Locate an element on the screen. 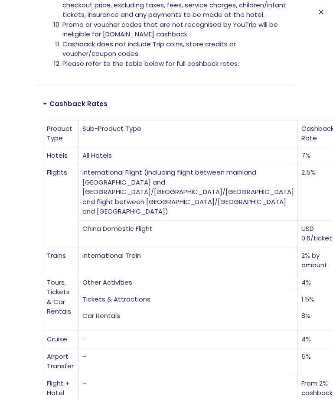 The width and height of the screenshot is (333, 399). li: Cashback does not include Trip coins, store credits or voucher/coupon codes. is located at coordinates (176, 49).